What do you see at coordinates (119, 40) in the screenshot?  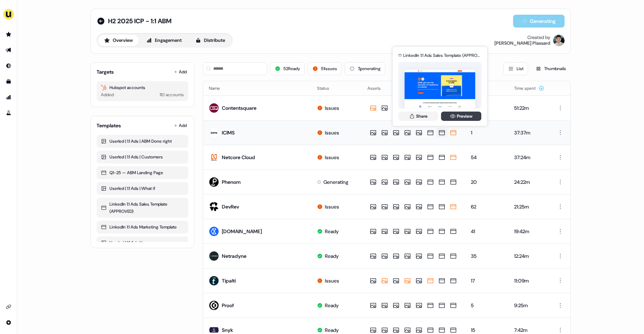 I see `button: Overview` at bounding box center [119, 40].